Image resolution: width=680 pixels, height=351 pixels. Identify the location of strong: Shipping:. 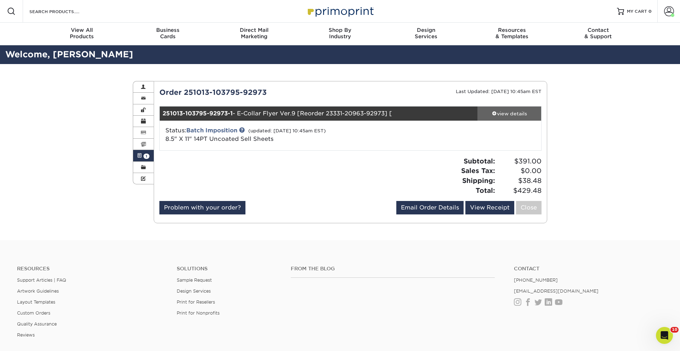
(478, 181).